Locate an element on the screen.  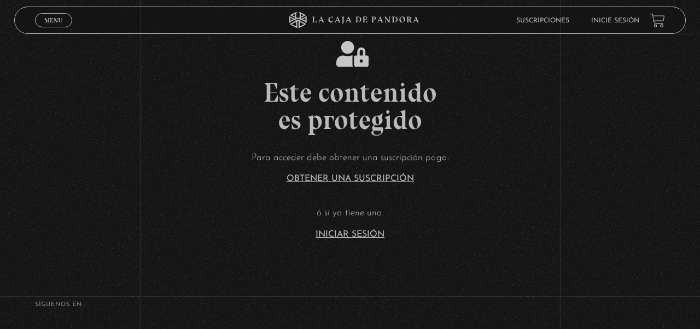
h4: SÍguenos en: is located at coordinates (350, 304).